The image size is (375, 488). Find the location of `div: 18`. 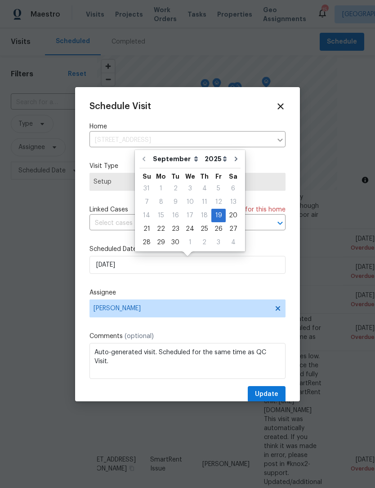

div: 18 is located at coordinates (204, 216).